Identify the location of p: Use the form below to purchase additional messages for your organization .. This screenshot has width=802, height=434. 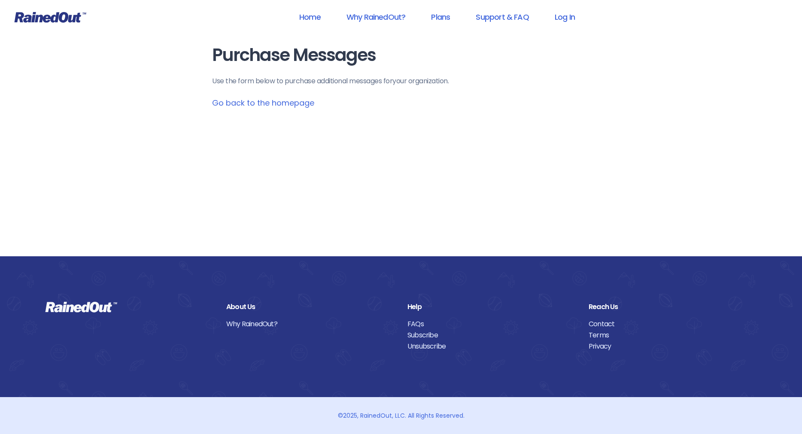
(401, 81).